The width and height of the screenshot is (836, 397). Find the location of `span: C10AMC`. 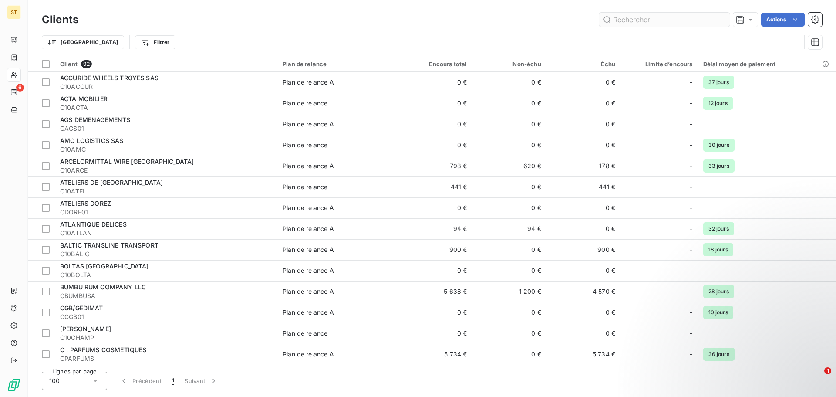

span: C10AMC is located at coordinates (166, 149).